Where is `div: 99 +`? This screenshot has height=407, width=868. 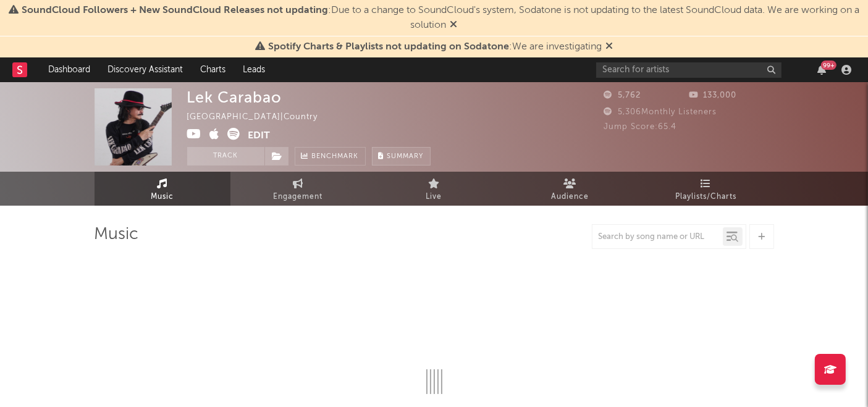
div: 99 + is located at coordinates (828, 65).